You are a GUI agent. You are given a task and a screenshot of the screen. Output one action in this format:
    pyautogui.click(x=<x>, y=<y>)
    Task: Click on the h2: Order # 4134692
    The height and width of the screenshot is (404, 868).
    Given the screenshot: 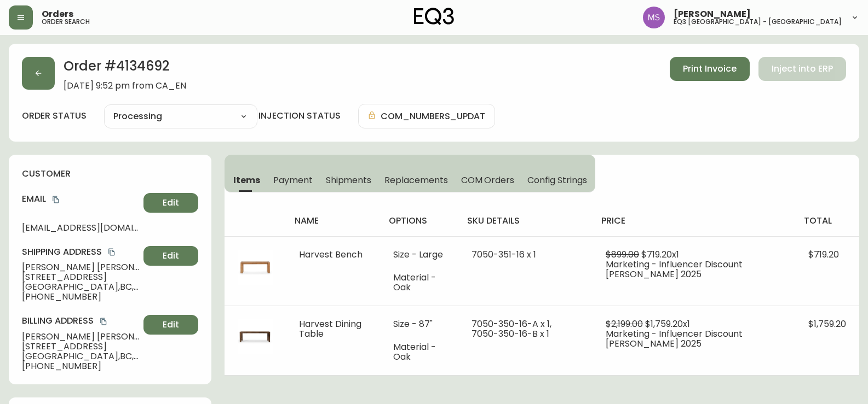 What is the action you would take?
    pyautogui.click(x=125, y=68)
    